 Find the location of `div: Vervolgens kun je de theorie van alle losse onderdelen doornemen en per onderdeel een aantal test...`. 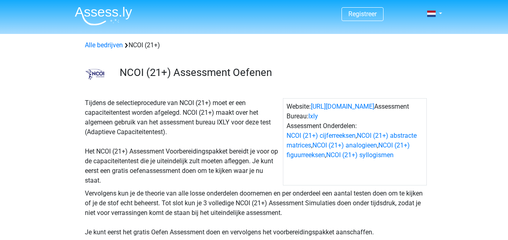

div: Vervolgens kun je de theorie van alle losse onderdelen doornemen en per onderdeel een aantal test... is located at coordinates (254, 213).